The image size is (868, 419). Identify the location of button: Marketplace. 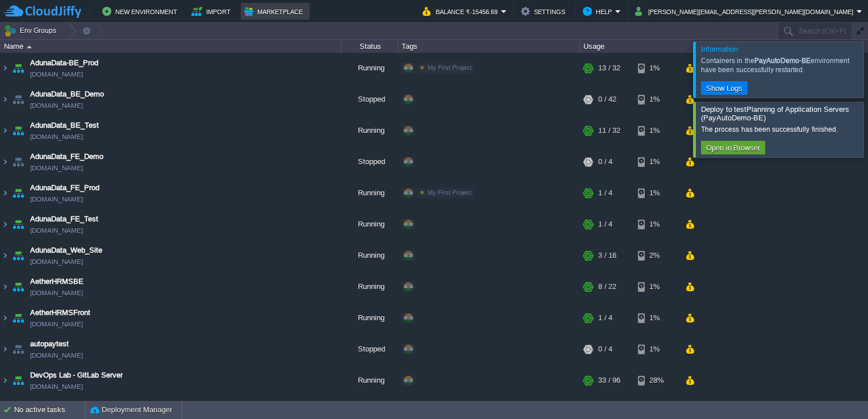
(275, 11).